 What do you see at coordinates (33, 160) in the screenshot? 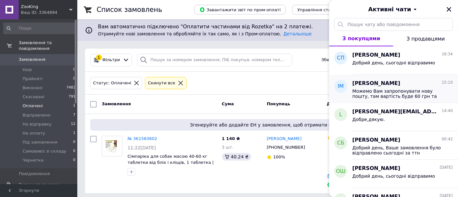
I see `span: Чернетка` at bounding box center [33, 160].